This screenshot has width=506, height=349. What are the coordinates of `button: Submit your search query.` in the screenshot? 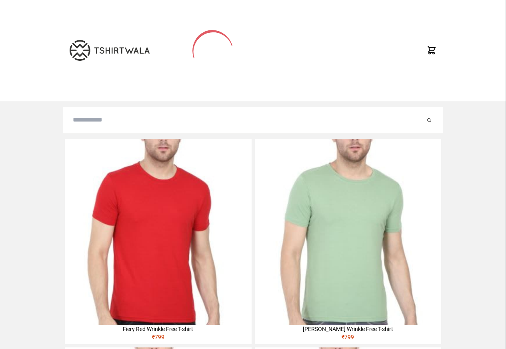 It's located at (429, 120).